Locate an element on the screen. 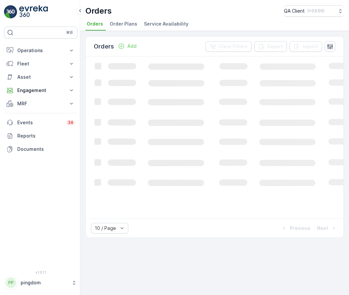 The width and height of the screenshot is (349, 295). span: Orders is located at coordinates (95, 24).